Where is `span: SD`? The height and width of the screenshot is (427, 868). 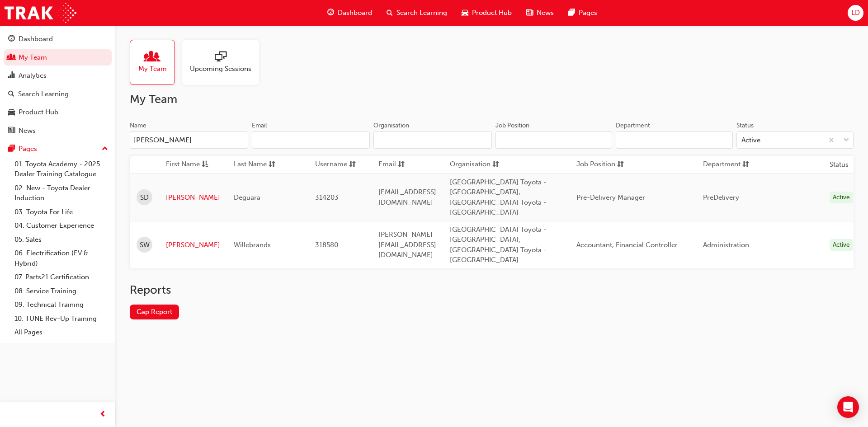 span: SD is located at coordinates (144, 198).